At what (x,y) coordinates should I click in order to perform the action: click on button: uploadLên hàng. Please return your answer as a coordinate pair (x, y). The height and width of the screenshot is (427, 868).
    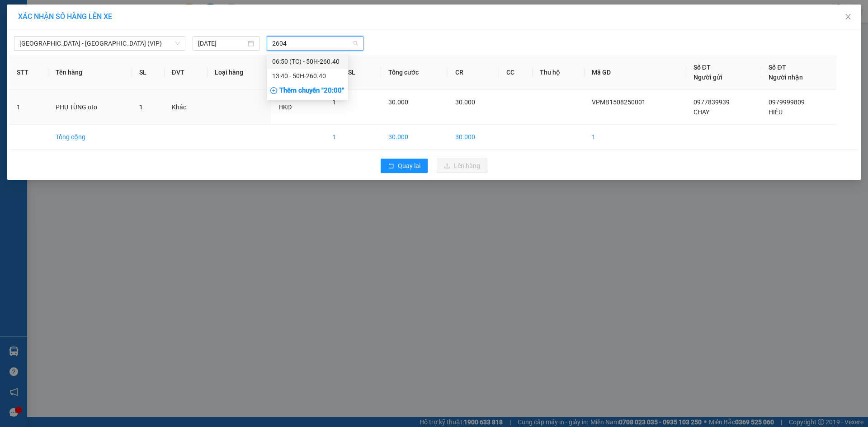
    Looking at the image, I should click on (462, 166).